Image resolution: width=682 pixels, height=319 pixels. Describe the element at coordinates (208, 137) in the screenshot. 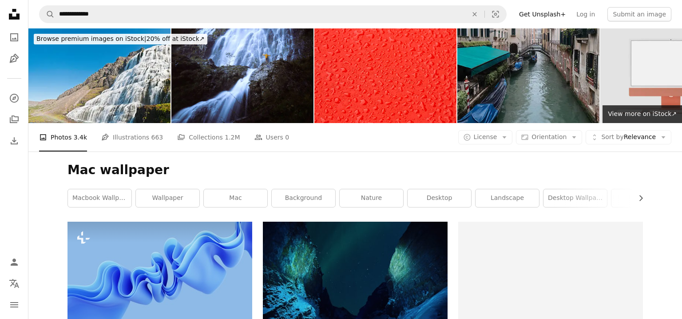

I see `a: Collections 1.2M` at that location.